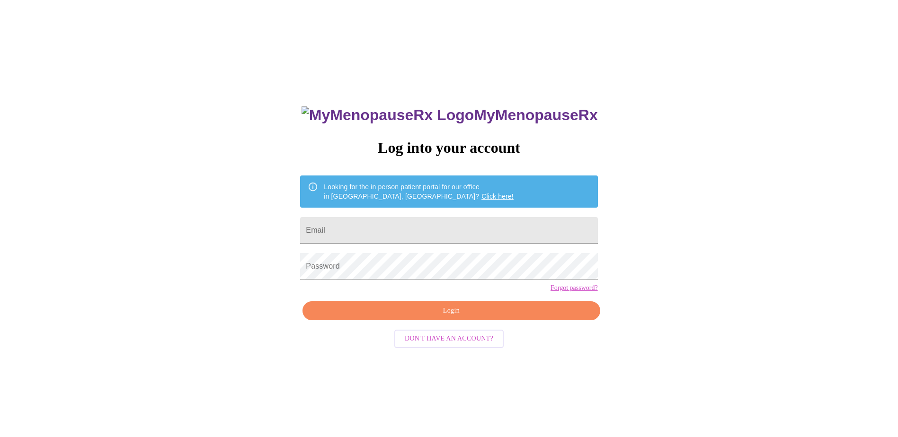 This screenshot has height=437, width=898. I want to click on a: Don't have an account?, so click(449, 338).